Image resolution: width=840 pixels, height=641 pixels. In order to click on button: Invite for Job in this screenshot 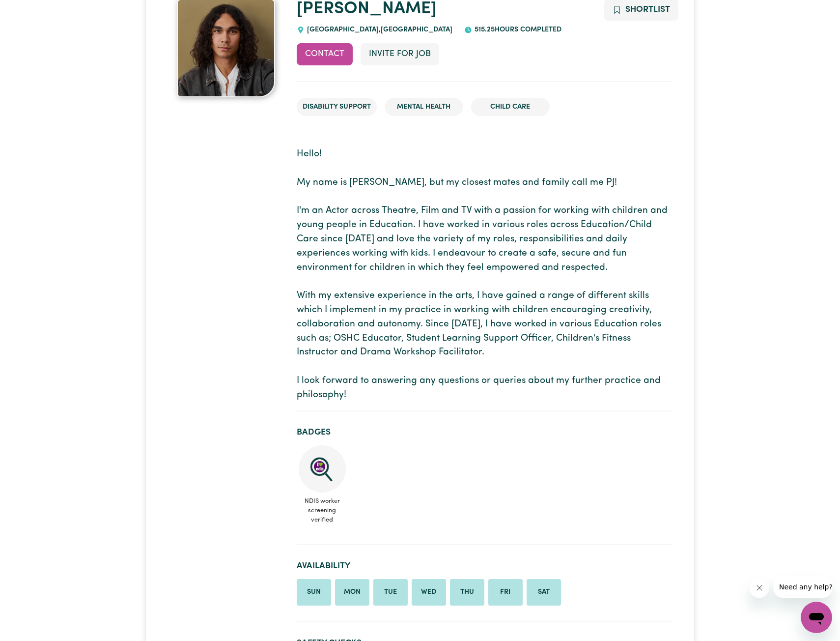, I will do `click(400, 54)`.